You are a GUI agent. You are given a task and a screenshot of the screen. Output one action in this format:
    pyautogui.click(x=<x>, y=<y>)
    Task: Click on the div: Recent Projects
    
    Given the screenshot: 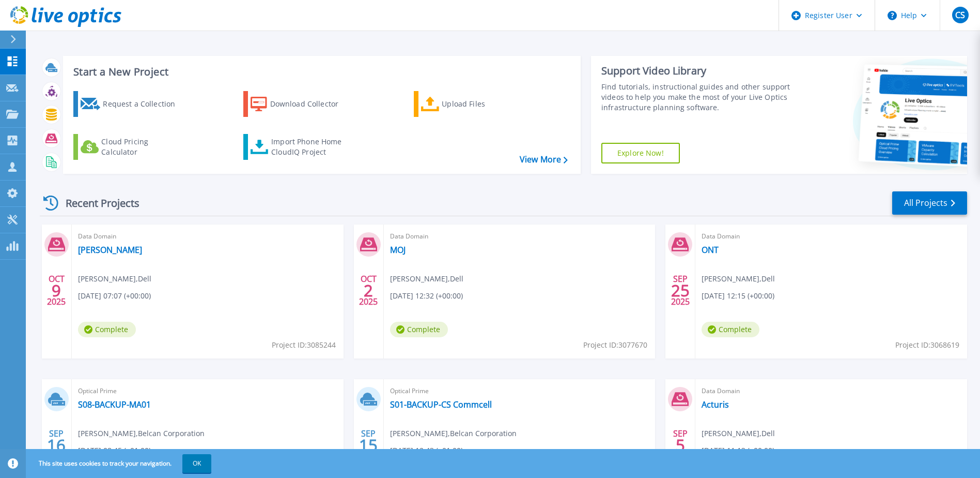 What is the action you would take?
    pyautogui.click(x=97, y=203)
    